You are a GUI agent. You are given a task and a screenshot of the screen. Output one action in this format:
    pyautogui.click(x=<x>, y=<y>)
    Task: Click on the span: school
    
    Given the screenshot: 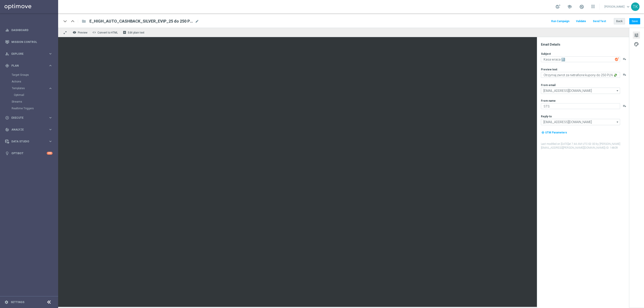 What is the action you would take?
    pyautogui.click(x=570, y=7)
    